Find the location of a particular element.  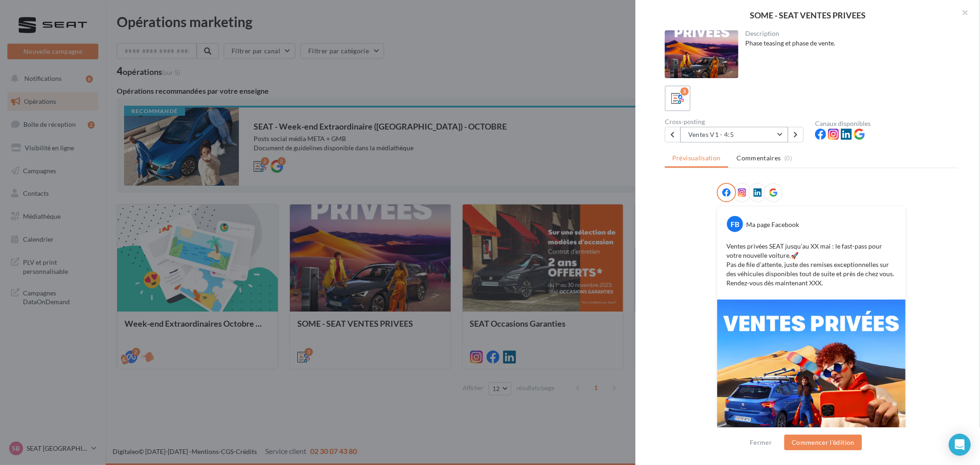

div: SOME - SEAT VENTES PRIVEES is located at coordinates (808, 15).